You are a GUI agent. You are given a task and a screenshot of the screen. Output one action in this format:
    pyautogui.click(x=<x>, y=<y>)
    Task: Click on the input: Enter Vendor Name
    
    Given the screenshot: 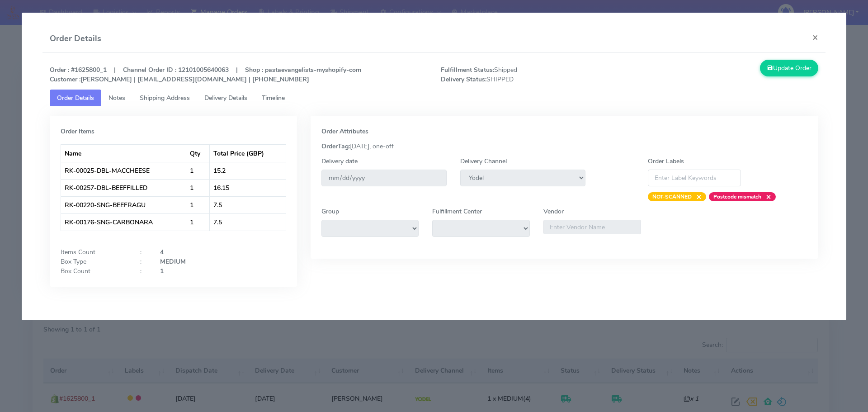 What is the action you would take?
    pyautogui.click(x=592, y=227)
    